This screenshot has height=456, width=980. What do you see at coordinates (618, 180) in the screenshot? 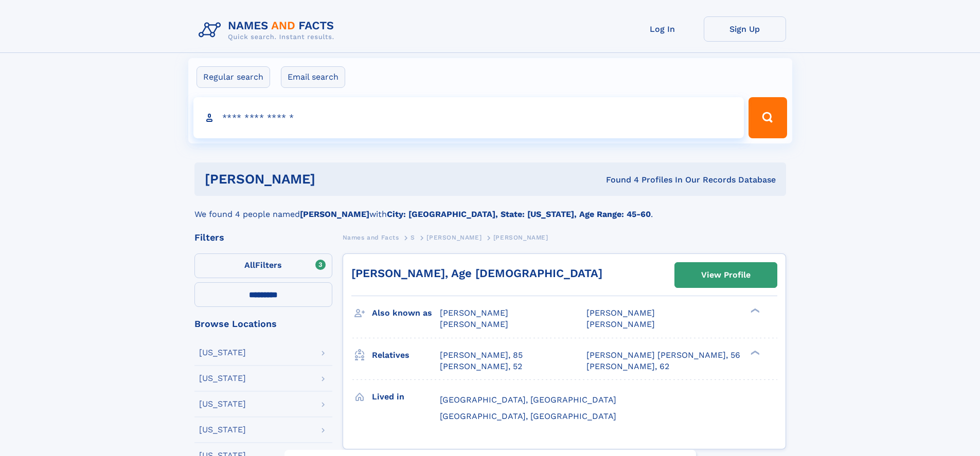
I see `div: Found 4 Profiles In Our Records Database` at bounding box center [618, 180].